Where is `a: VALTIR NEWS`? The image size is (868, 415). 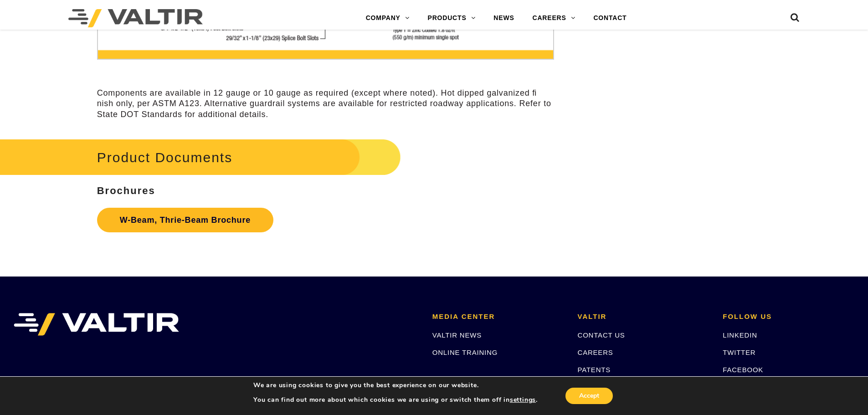
a: VALTIR NEWS is located at coordinates (457, 335).